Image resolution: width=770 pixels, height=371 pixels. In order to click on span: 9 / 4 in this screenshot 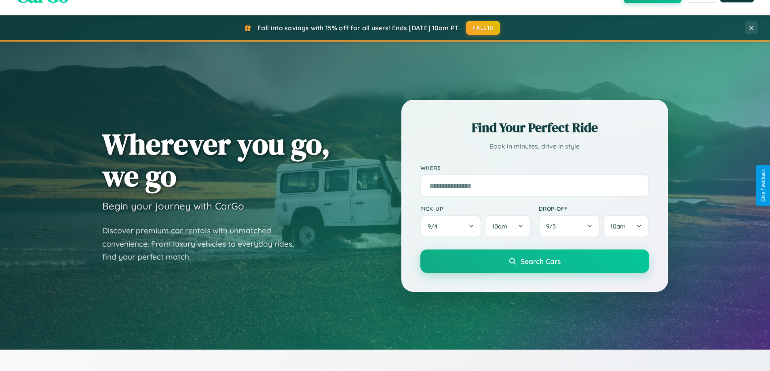, I will do `click(434, 226)`.